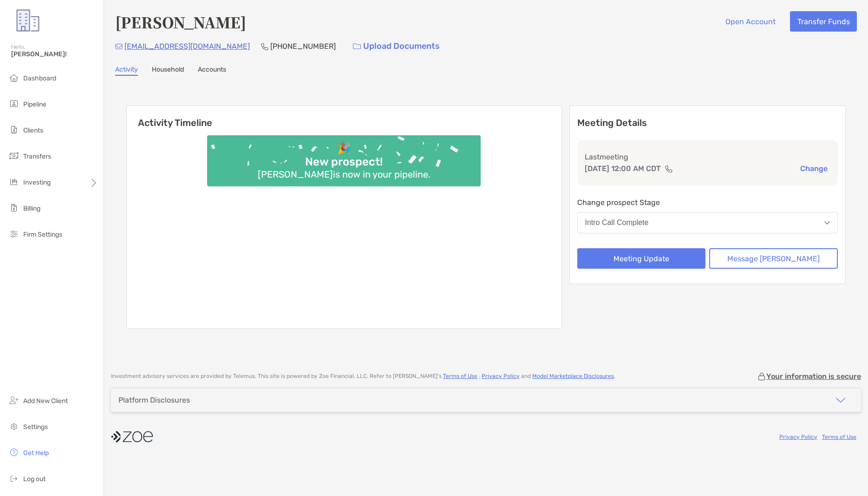 The image size is (868, 496). What do you see at coordinates (708, 156) in the screenshot?
I see `p: Last meeting` at bounding box center [708, 156].